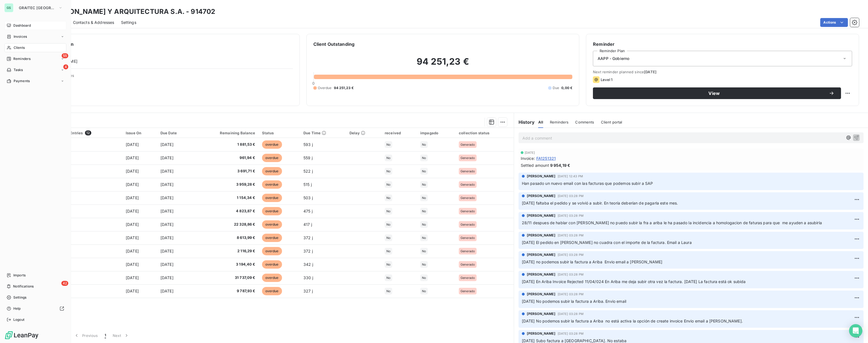 The width and height of the screenshot is (868, 343). What do you see at coordinates (226, 158) in the screenshot?
I see `span: 961,94 €` at bounding box center [226, 158].